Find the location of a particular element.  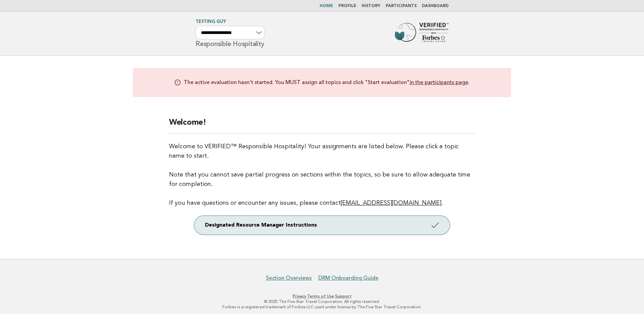

a: History is located at coordinates (371, 6).